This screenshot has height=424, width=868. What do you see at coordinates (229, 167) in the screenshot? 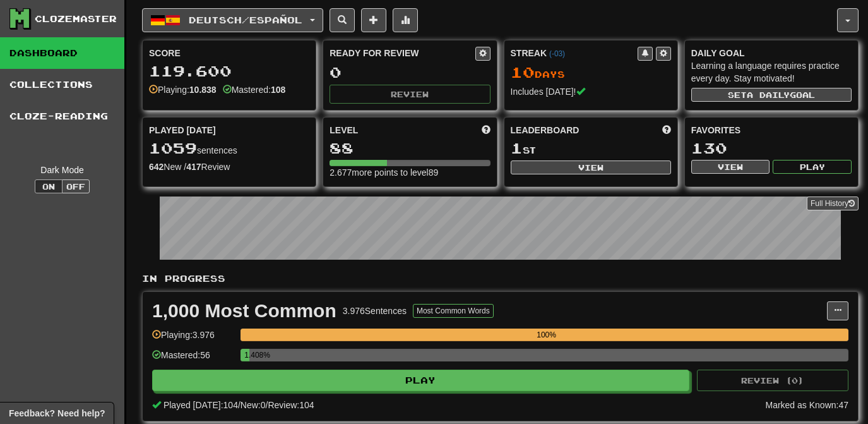
I see `div: New / Review` at bounding box center [229, 167].